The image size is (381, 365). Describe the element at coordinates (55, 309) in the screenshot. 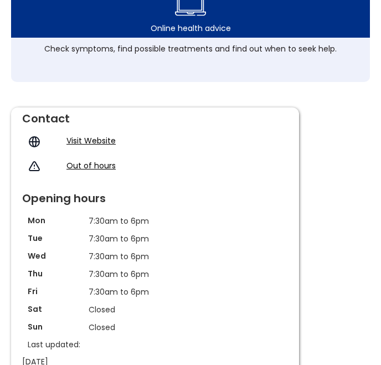

I see `p: Sat` at that location.